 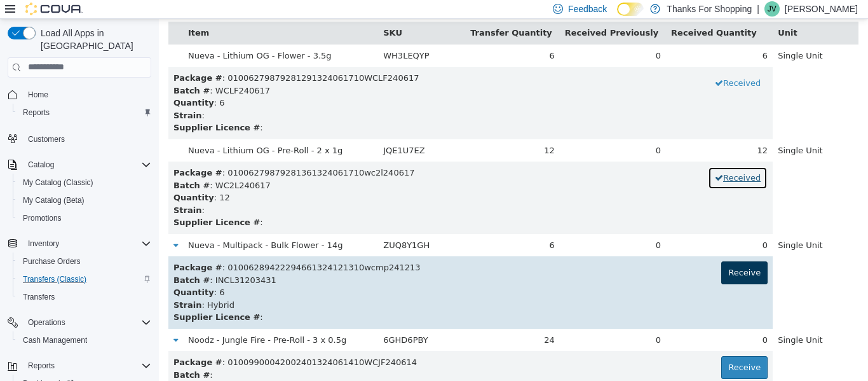 What do you see at coordinates (84, 200) in the screenshot?
I see `button: My Catalog (Beta)` at bounding box center [84, 200].